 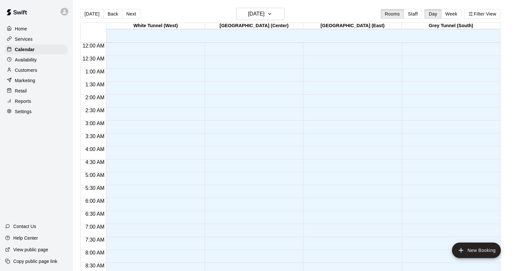 I want to click on p: Availability, so click(x=26, y=60).